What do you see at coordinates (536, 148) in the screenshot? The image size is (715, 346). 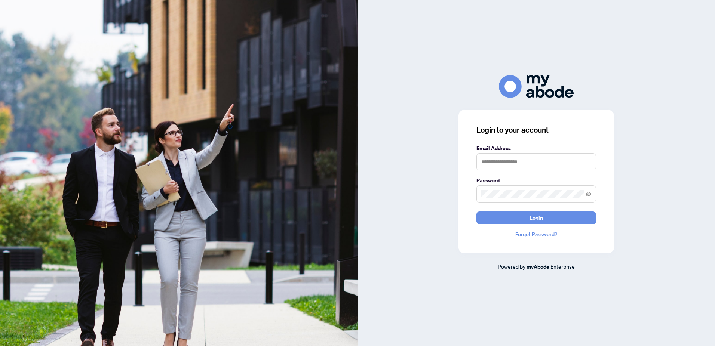 I see `label: Email Address` at bounding box center [536, 148].